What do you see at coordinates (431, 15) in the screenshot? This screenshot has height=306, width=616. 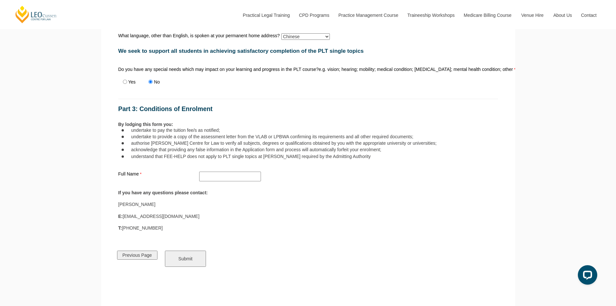 I see `a: Traineeship Workshops` at bounding box center [431, 15].